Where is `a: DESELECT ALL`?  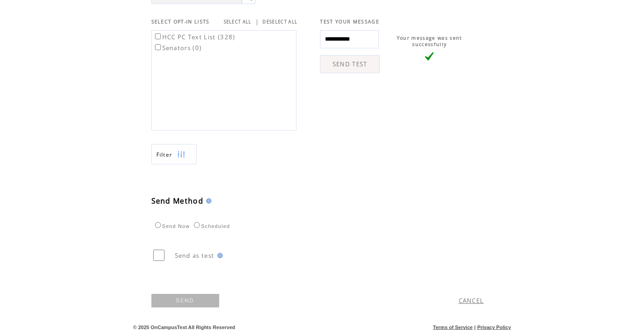 a: DESELECT ALL is located at coordinates (280, 22).